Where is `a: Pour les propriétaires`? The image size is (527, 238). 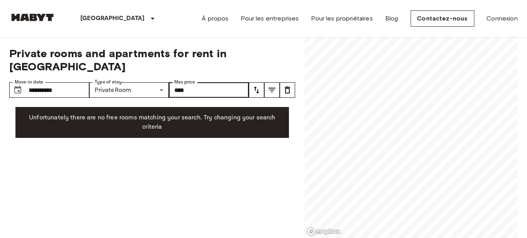 a: Pour les propriétaires is located at coordinates (342, 19).